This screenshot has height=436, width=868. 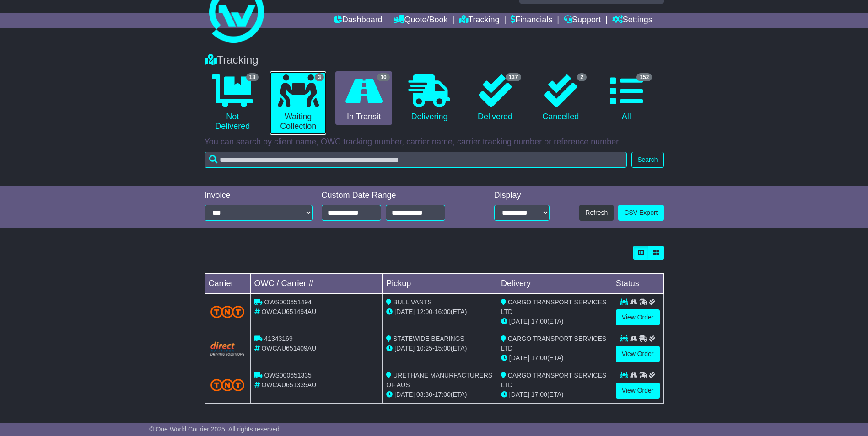 I want to click on span: 10:25, so click(x=424, y=348).